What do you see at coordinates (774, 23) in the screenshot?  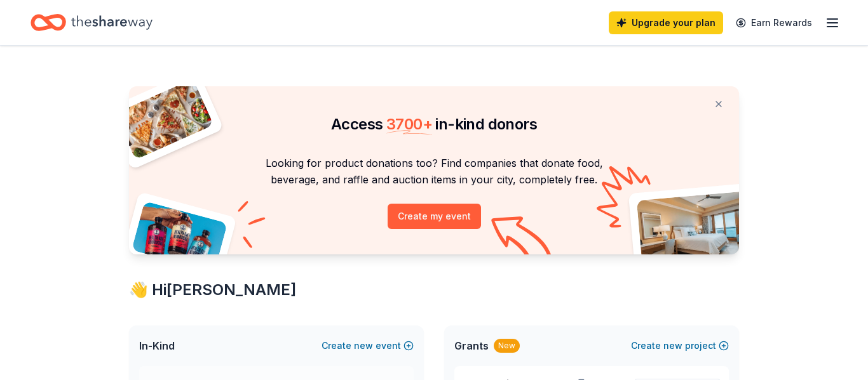 I see `a: Earn Rewards` at bounding box center [774, 23].